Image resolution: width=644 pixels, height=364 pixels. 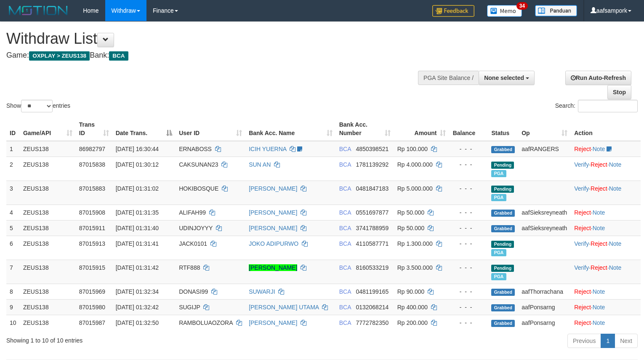 I want to click on td: 6, so click(x=13, y=248).